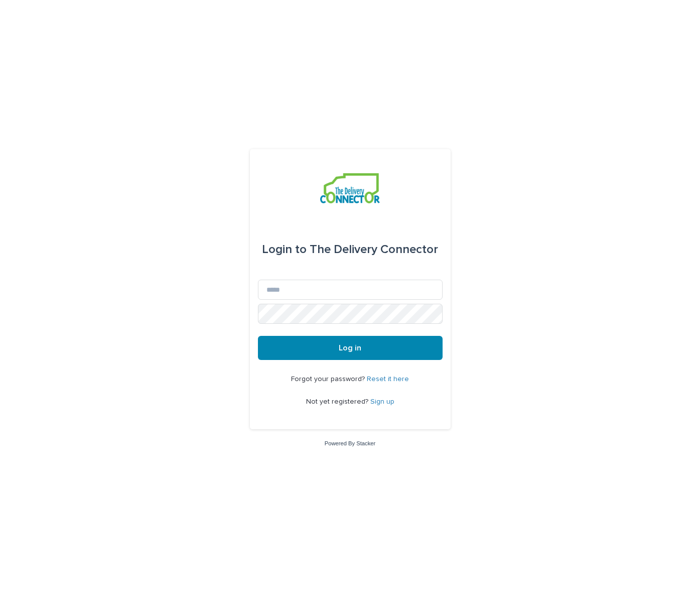  What do you see at coordinates (350, 348) in the screenshot?
I see `button: Log in` at bounding box center [350, 348].